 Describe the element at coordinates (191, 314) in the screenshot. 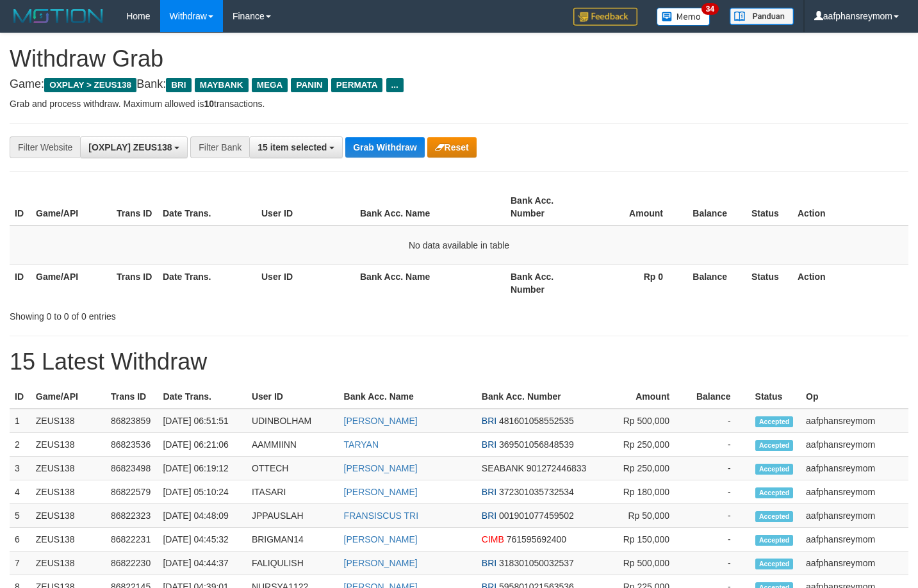

I see `div: Showing 0 to 0 of 0 entries` at that location.